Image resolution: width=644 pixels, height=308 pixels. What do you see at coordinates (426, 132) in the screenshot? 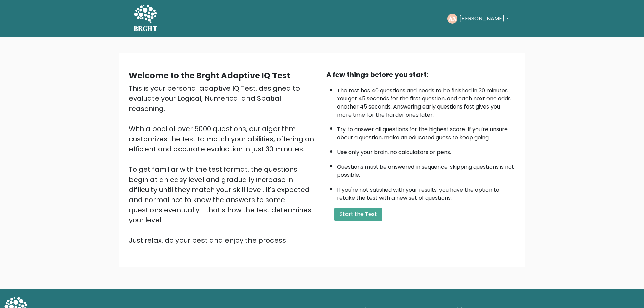
I see `li: Try to answer all questions for the highest score. If you're unsure about a question, make an edu...` at bounding box center [426, 132].